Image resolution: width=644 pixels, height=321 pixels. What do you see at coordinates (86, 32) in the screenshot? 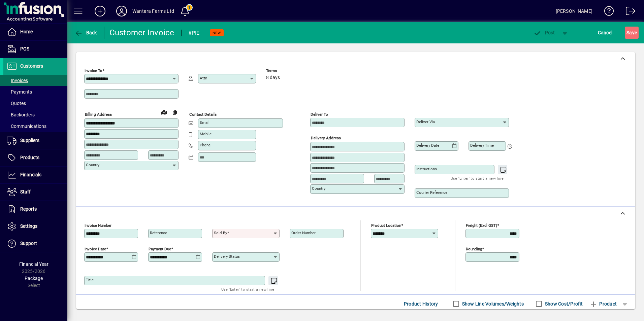
I see `span: Back` at bounding box center [86, 32].